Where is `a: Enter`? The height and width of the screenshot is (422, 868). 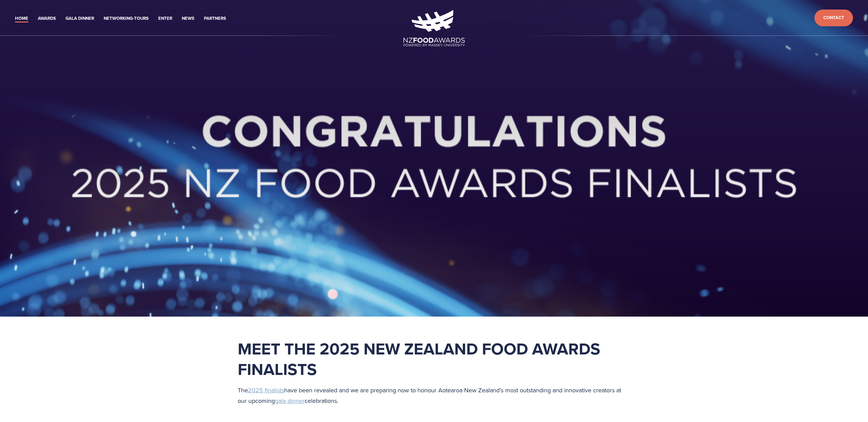
a: Enter is located at coordinates (165, 19).